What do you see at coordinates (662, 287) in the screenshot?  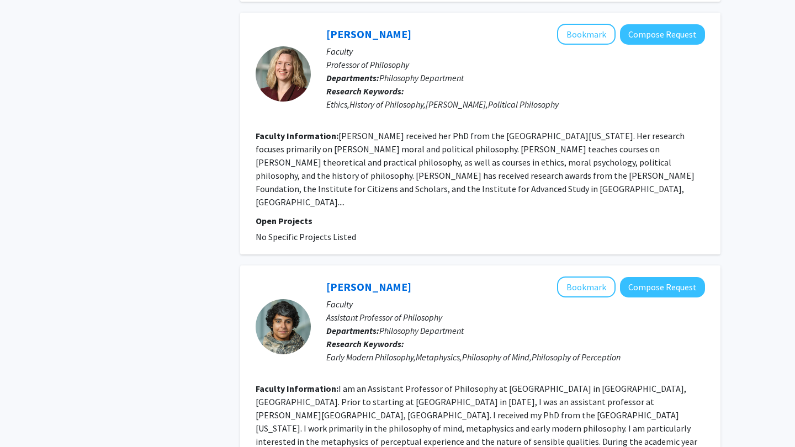 I see `button: Compose Request to Umrao Sethi` at bounding box center [662, 287].